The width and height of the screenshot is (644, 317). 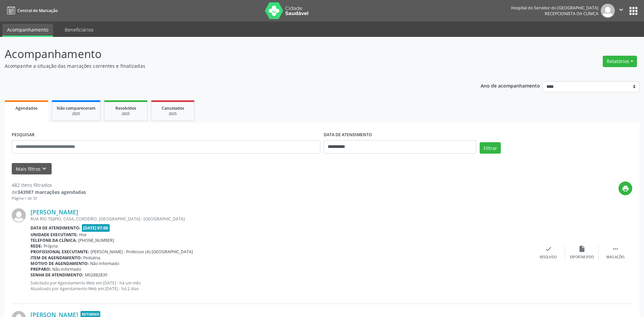 What do you see at coordinates (572, 14) in the screenshot?
I see `span: Recepcionista da clínica` at bounding box center [572, 14].